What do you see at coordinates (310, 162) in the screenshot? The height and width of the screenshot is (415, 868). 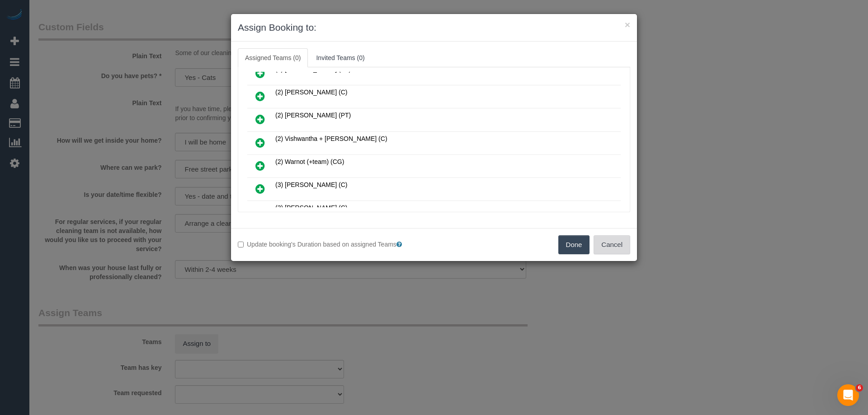 I see `span: (2) Warnot (+team) (CG)` at bounding box center [310, 162].